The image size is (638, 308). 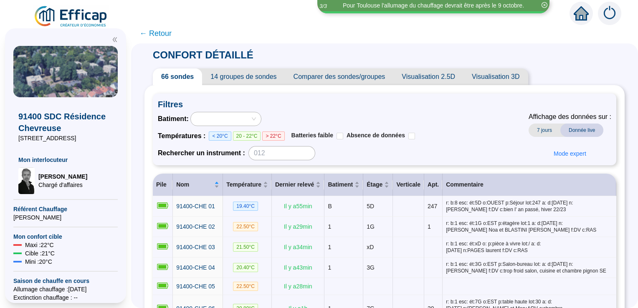 I want to click on span: Filtres, so click(x=384, y=104).